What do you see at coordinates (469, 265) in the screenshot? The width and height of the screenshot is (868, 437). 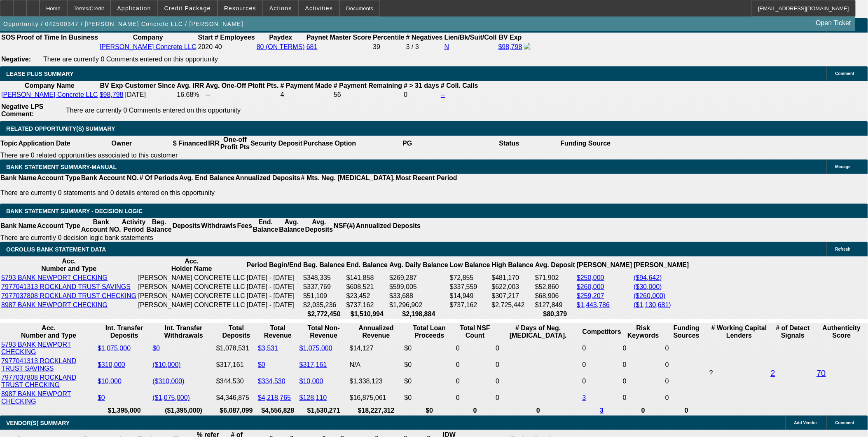 I see `th: Low Balance` at bounding box center [469, 265].